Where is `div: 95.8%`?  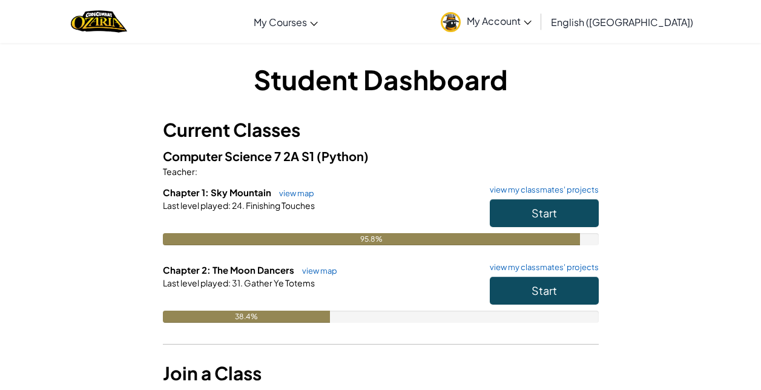
div: 95.8% is located at coordinates (372, 239).